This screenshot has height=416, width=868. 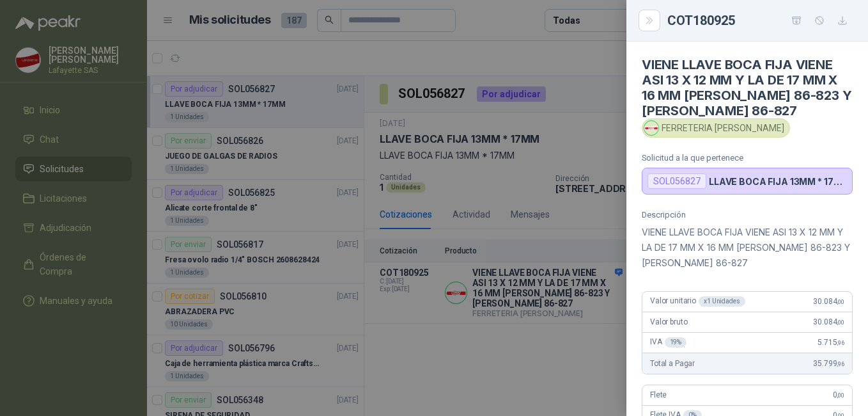 What do you see at coordinates (698, 301) in the screenshot?
I see `span: Valor unitario` at bounding box center [698, 301].